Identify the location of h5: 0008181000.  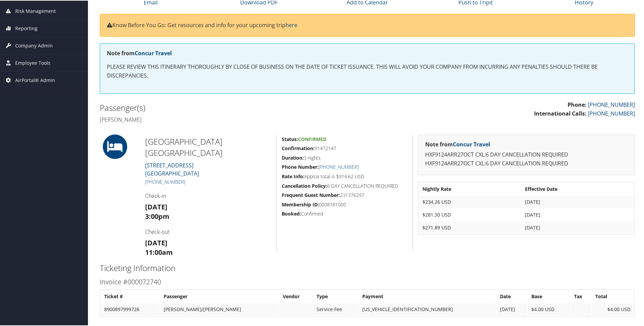
(345, 204).